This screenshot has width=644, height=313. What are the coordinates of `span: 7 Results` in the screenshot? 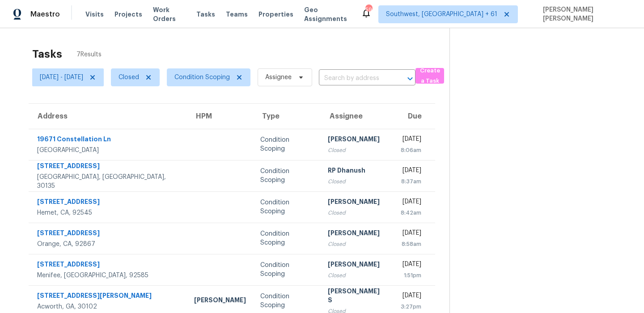 It's located at (89, 54).